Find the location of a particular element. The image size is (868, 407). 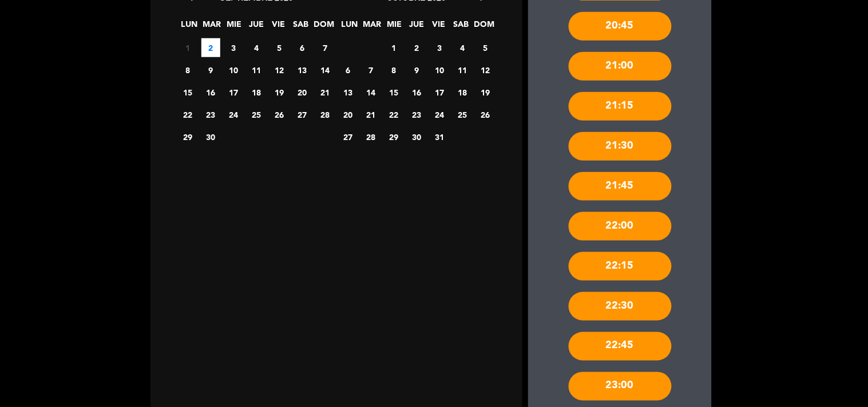

div: 22:15 is located at coordinates (620, 267).